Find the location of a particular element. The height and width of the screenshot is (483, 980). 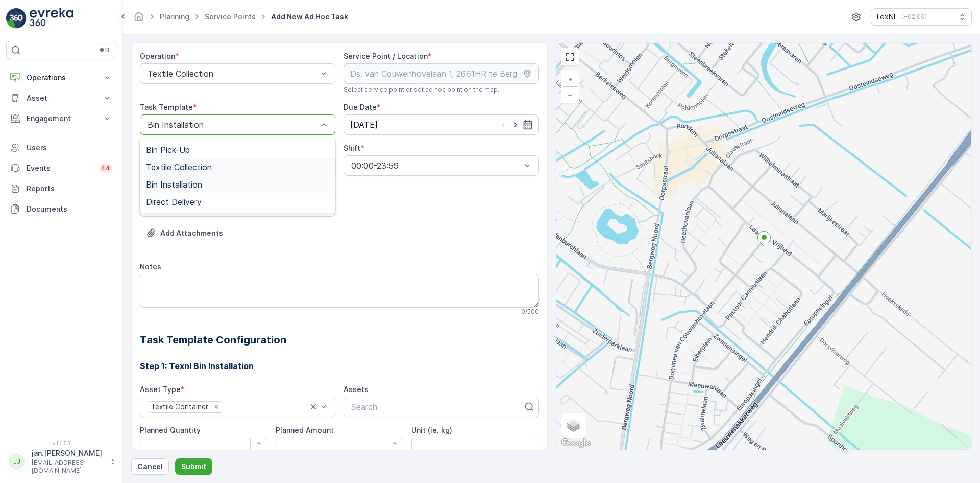

p: Submit is located at coordinates (194, 466).